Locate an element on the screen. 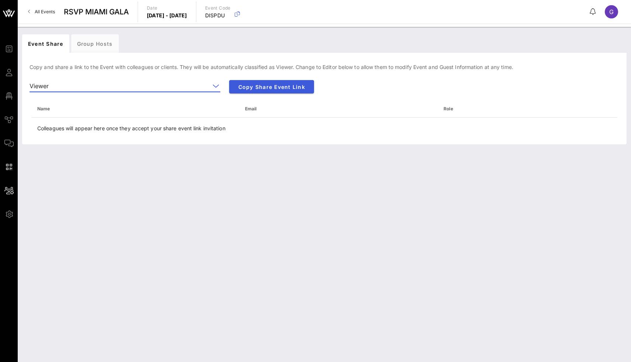 The width and height of the screenshot is (631, 362). div: Group Hosts is located at coordinates (95, 44).